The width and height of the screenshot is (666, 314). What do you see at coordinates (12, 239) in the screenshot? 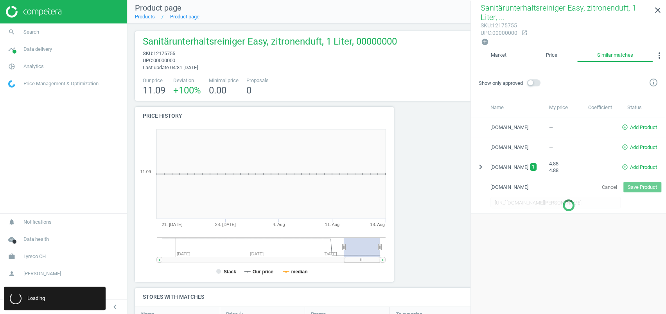
I see `i: cloud_done` at bounding box center [12, 239].